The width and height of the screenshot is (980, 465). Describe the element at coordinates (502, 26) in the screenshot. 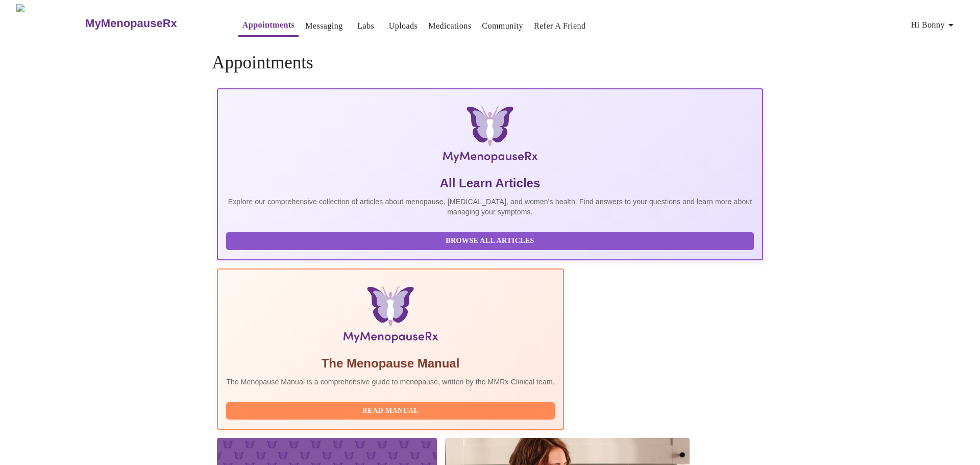

I see `button: Community` at that location.